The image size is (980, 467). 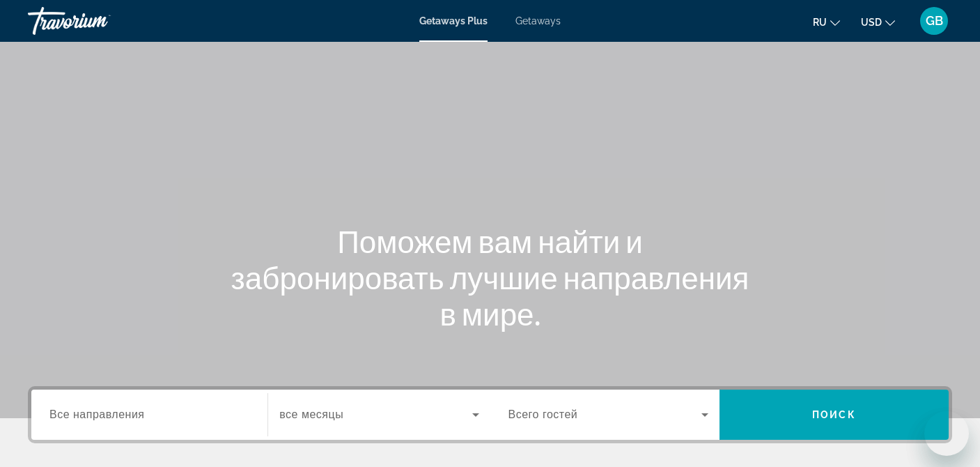 What do you see at coordinates (877, 21) in the screenshot?
I see `button: Change currency` at bounding box center [877, 21].